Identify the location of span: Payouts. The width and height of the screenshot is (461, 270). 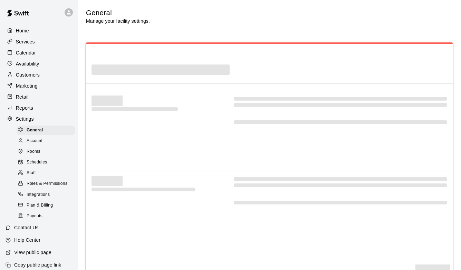
(35, 216).